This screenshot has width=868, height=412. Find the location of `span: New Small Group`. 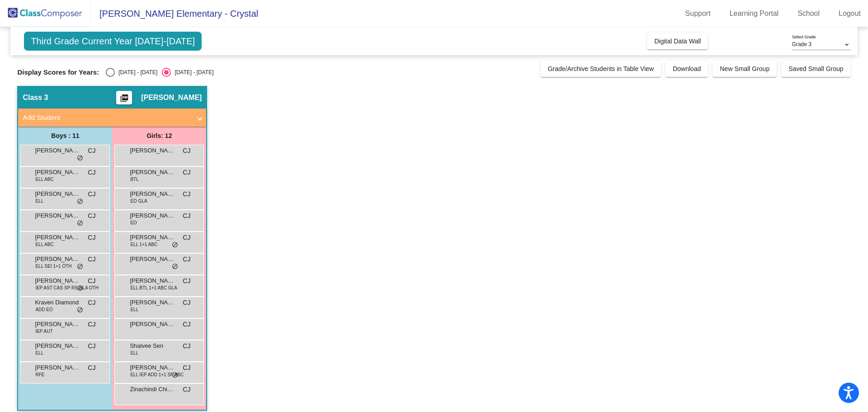

span: New Small Group is located at coordinates (744, 69).